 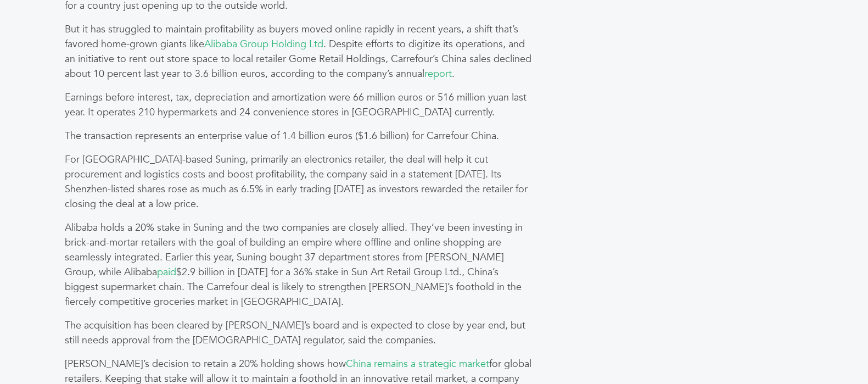 What do you see at coordinates (299, 265) in the screenshot?
I see `p: Alibaba holds a 20% stake in Suning and the two companies are closely allied. They’ve been invest...` at bounding box center [299, 265].